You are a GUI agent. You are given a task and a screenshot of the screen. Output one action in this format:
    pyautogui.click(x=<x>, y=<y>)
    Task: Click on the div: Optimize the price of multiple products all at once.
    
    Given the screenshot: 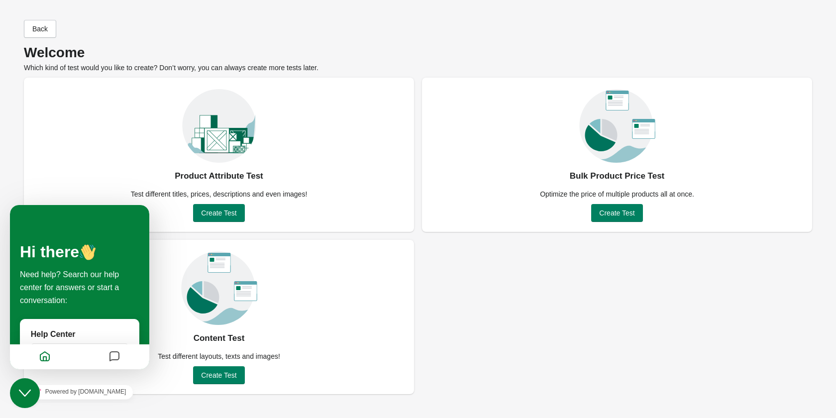 What is the action you would take?
    pyautogui.click(x=617, y=194)
    